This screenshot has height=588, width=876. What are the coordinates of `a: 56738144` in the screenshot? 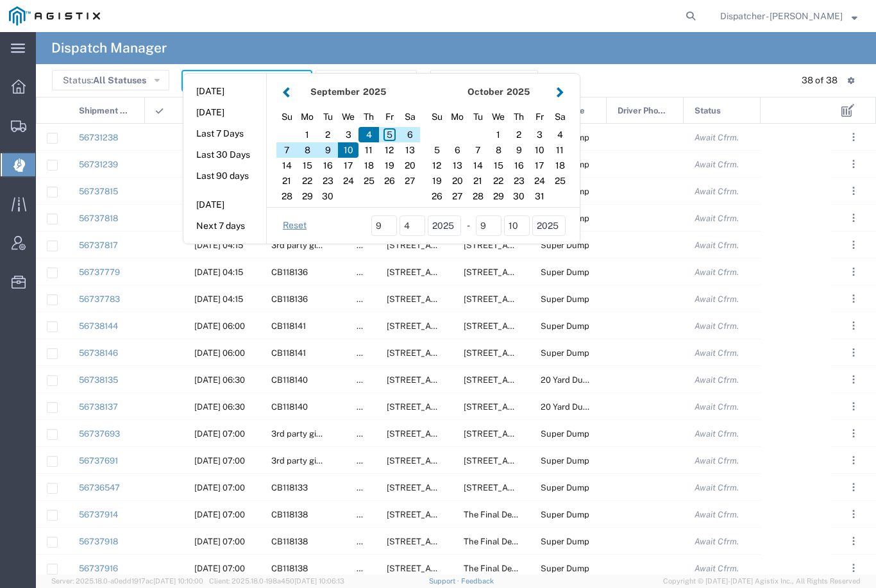 It's located at (98, 326).